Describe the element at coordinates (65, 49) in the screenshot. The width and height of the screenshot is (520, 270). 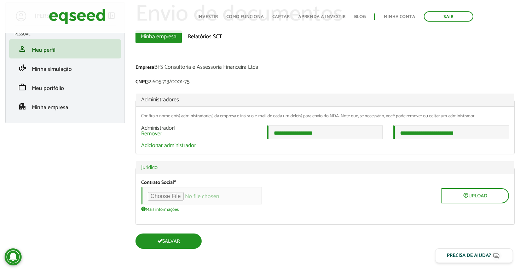
I see `li: Meu perfil` at that location.